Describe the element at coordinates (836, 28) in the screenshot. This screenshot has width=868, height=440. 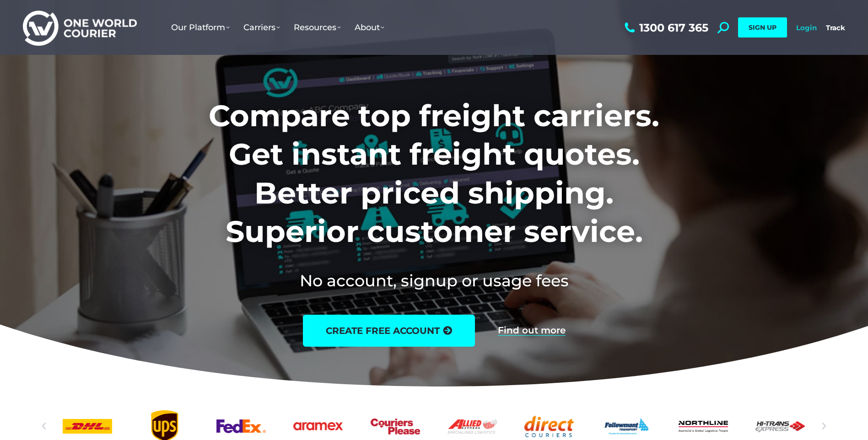
I see `a: Track` at that location.